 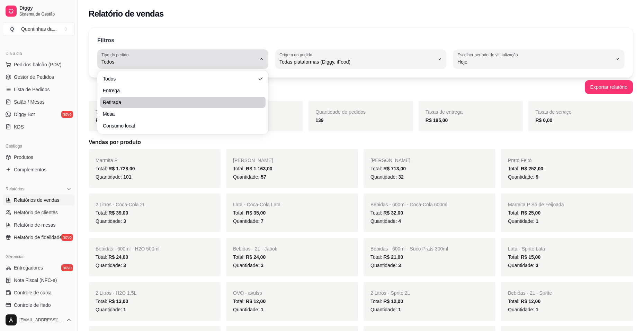 What do you see at coordinates (393, 257) in the screenshot?
I see `span: R$ 21,00` at bounding box center [393, 257].